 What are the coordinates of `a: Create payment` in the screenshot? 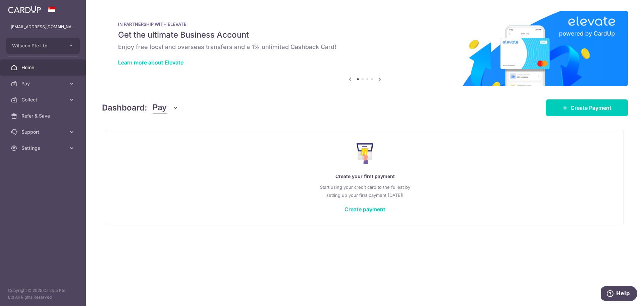 It's located at (365, 209).